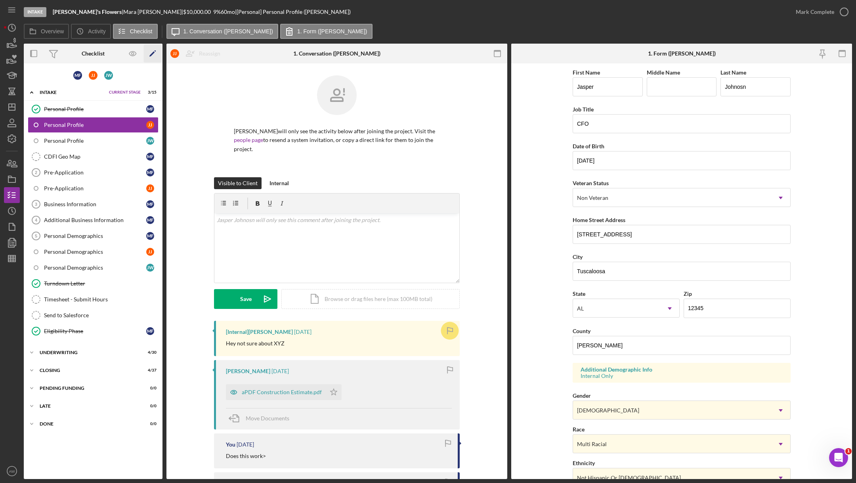  Describe the element at coordinates (93, 315) in the screenshot. I see `a: Send to Salesforce` at that location.